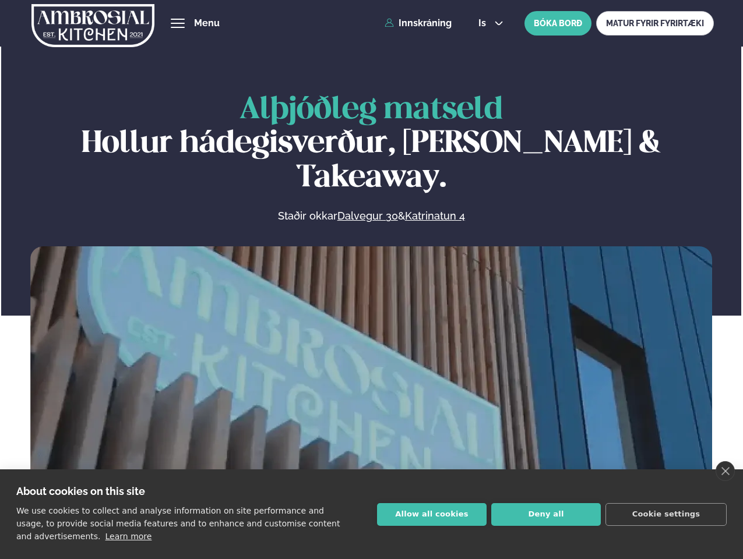 This screenshot has height=559, width=743. I want to click on a: Learn more, so click(129, 536).